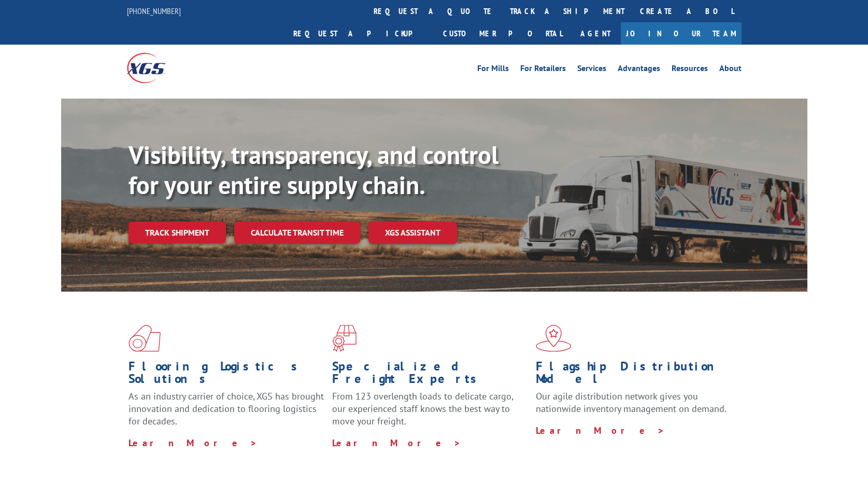 The height and width of the screenshot is (481, 868). I want to click on img: xgs-icon-flagship-distribution-model-red, so click(554, 338).